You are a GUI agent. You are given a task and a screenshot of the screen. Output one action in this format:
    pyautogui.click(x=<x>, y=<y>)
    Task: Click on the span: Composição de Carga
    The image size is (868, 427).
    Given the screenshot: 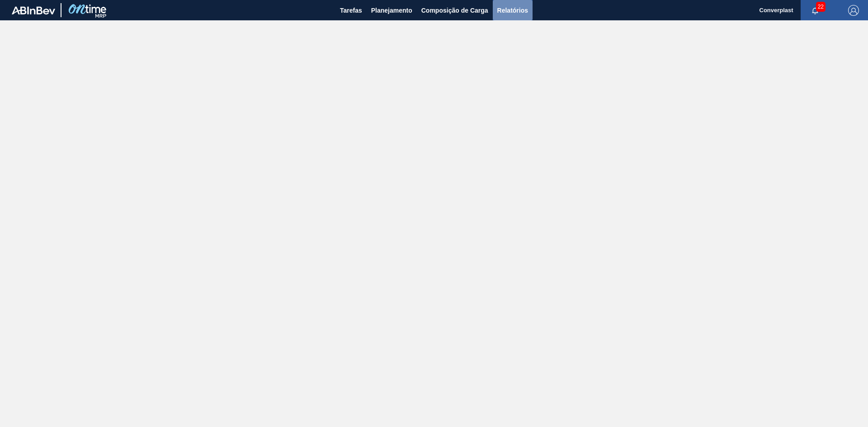 What is the action you would take?
    pyautogui.click(x=455, y=10)
    